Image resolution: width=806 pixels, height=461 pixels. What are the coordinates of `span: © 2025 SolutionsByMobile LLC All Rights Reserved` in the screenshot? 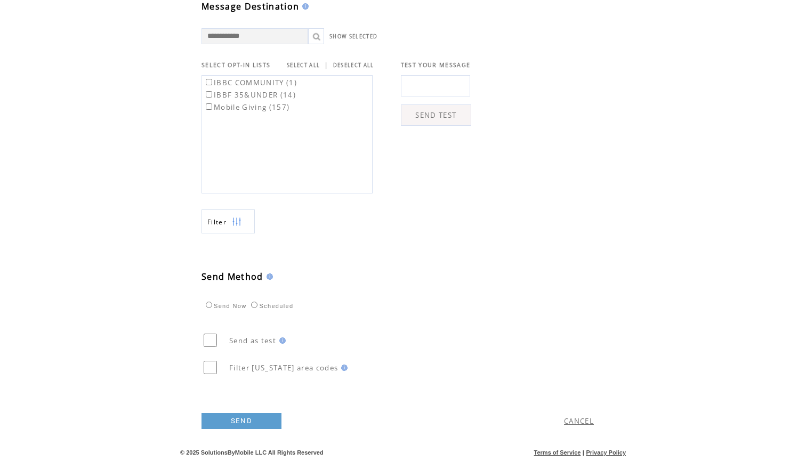 It's located at (252, 452).